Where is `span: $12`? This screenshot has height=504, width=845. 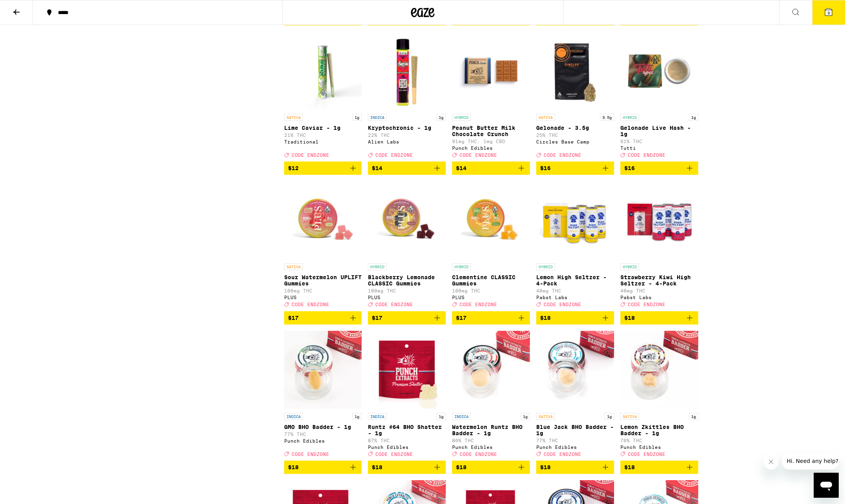 span: $12 is located at coordinates (293, 168).